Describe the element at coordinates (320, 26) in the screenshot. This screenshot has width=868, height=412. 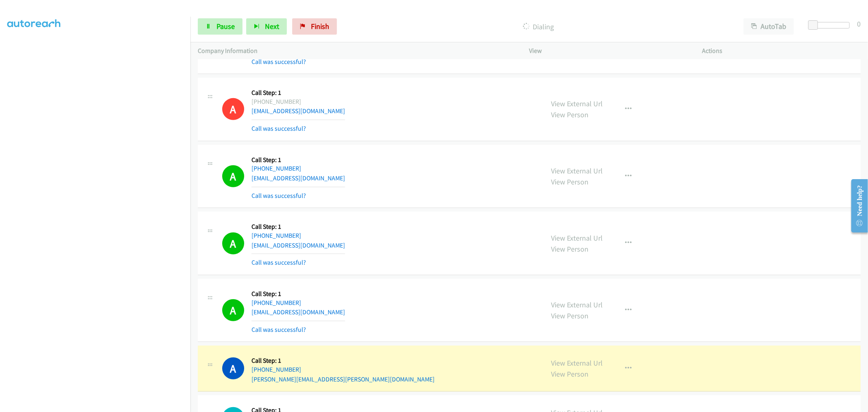
I see `span: Finish` at that location.